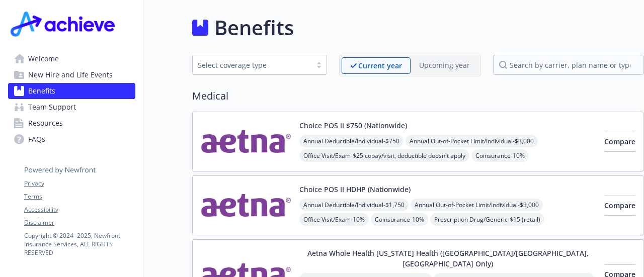 This screenshot has width=644, height=277. What do you see at coordinates (45, 123) in the screenshot?
I see `span: Resources` at bounding box center [45, 123].